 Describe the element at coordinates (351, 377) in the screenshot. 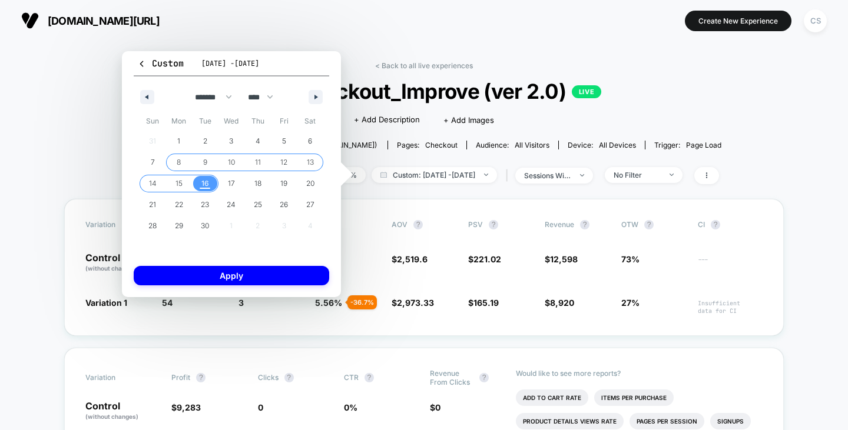

I see `span: CTR` at that location.